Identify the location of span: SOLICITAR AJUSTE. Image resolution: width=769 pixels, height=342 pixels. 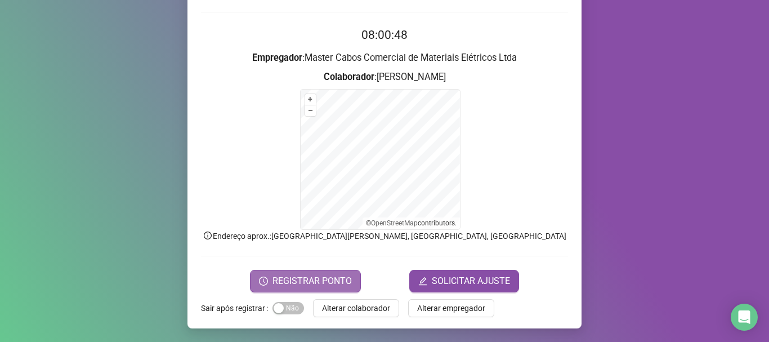
(470, 281).